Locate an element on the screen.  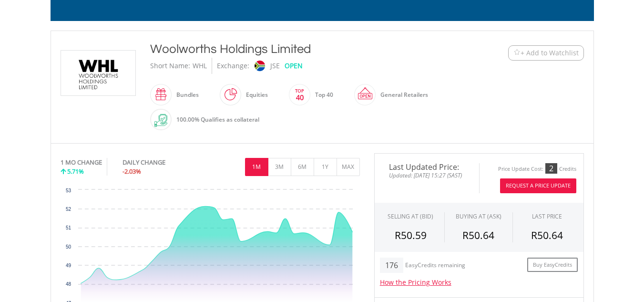
div: OPEN is located at coordinates (294, 66).